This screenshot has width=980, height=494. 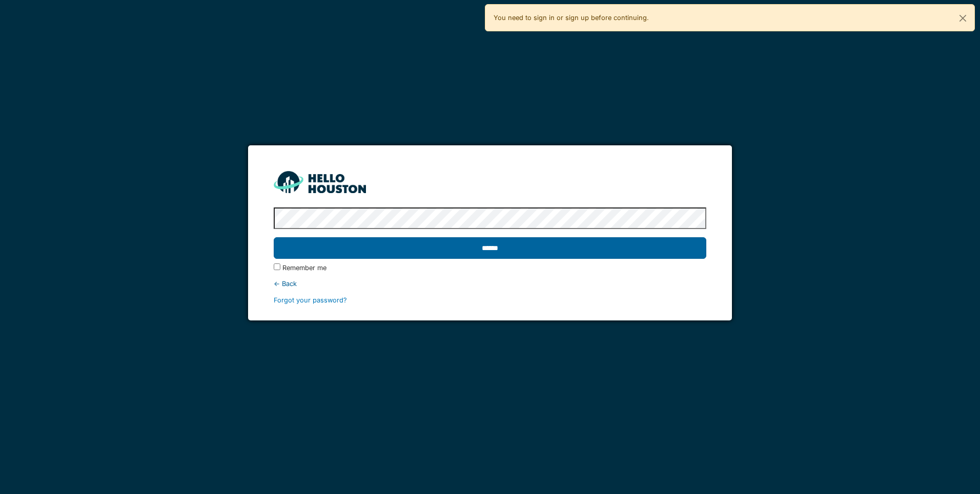 What do you see at coordinates (963, 18) in the screenshot?
I see `button: Close` at bounding box center [963, 18].